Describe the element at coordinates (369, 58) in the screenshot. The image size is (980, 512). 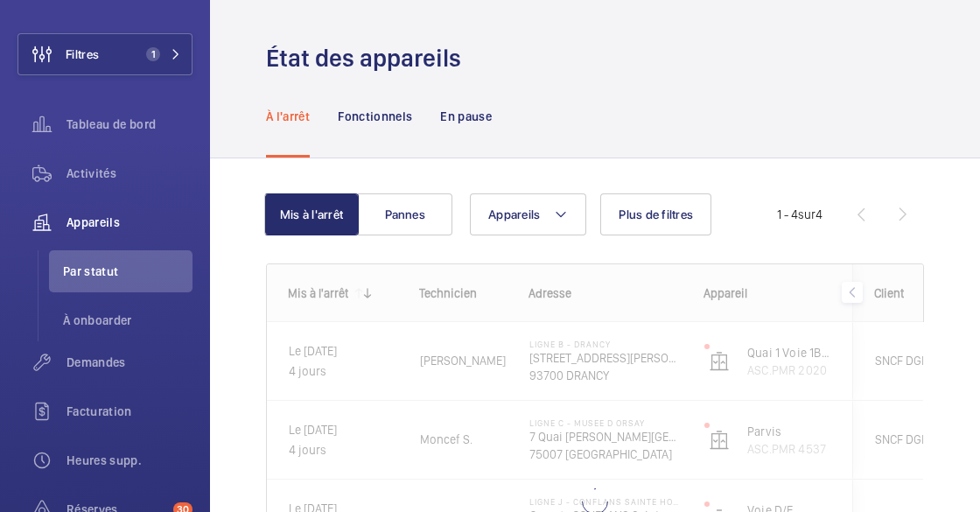
I see `h1: État des appareils` at that location.